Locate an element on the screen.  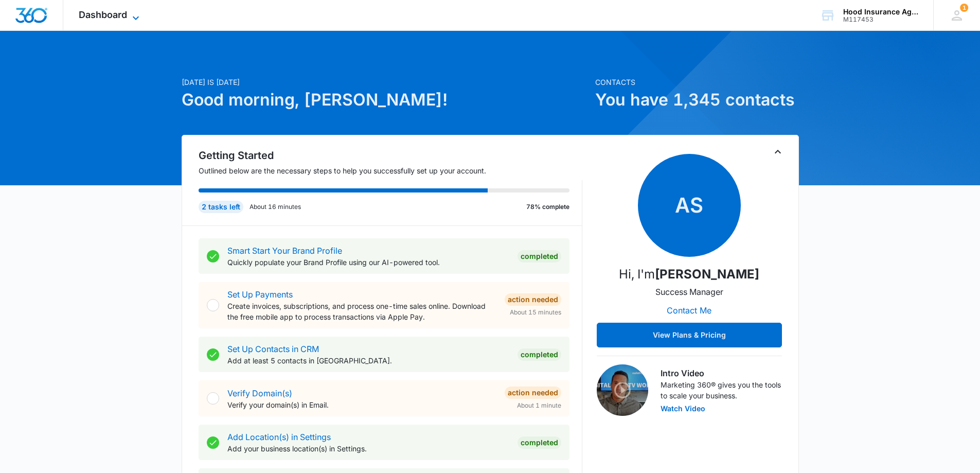
div: 2 tasks left is located at coordinates (221, 207).